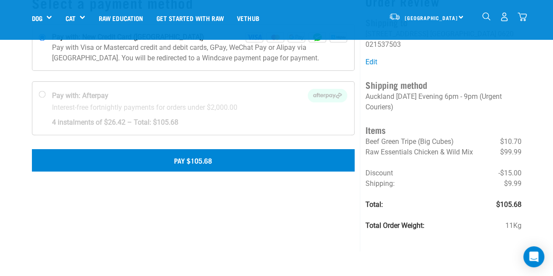 The image size is (553, 276). What do you see at coordinates (486, 16) in the screenshot?
I see `img: home-icon-1@2x.png` at bounding box center [486, 16].